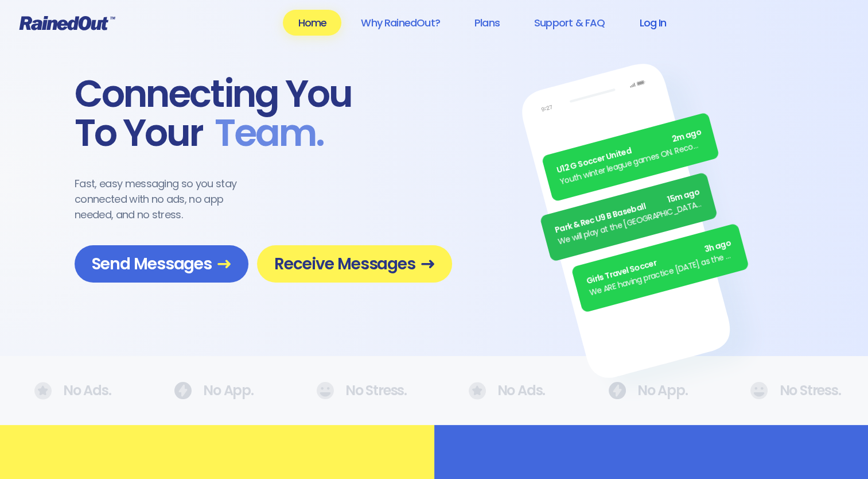  I want to click on span: Team ., so click(263, 133).